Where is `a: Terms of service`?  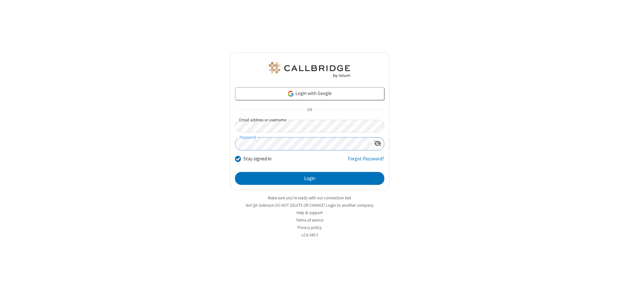
a: Terms of service is located at coordinates (309, 220).